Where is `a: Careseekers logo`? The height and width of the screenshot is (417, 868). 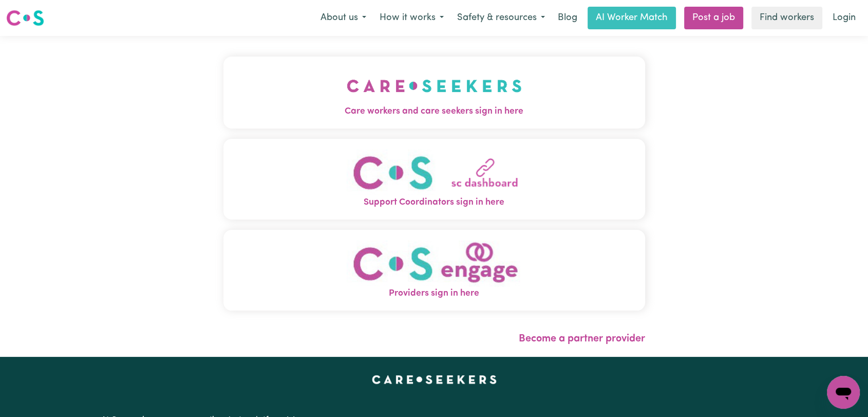 a: Careseekers logo is located at coordinates (25, 18).